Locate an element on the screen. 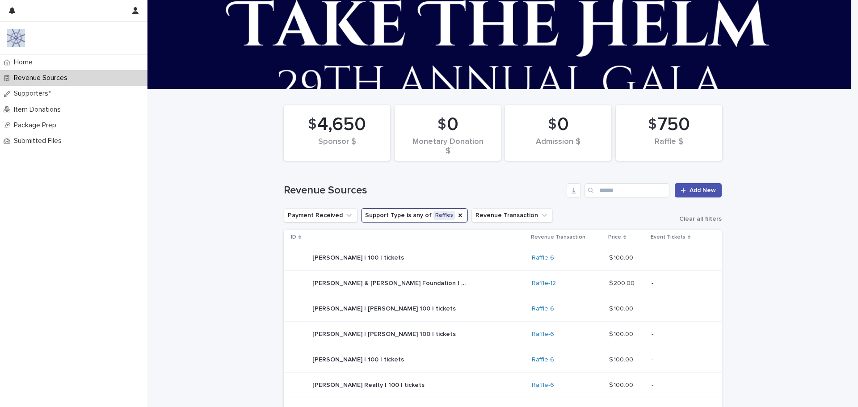  a: Add New is located at coordinates (698, 190).